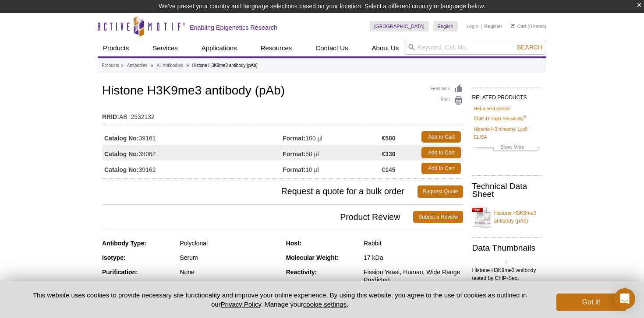  Describe the element at coordinates (507, 282) in the screenshot. I see `p: Histone H3K9me3 antibody tested by ChIP-Seq. (Click to enlarge and view details).` at that location.